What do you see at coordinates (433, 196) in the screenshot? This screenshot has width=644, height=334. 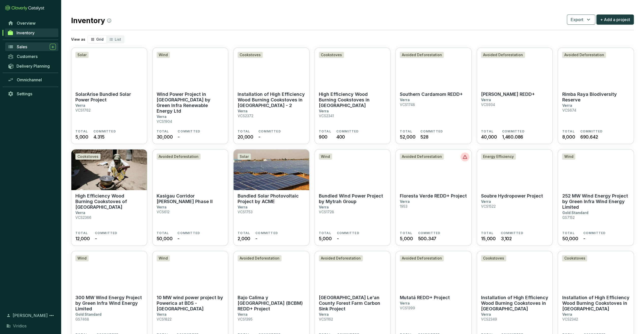 I see `p: Floresta Verde REDD+ Project` at bounding box center [433, 196].